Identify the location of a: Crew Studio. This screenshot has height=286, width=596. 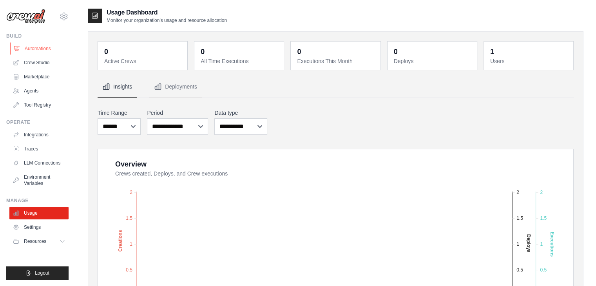
(39, 63).